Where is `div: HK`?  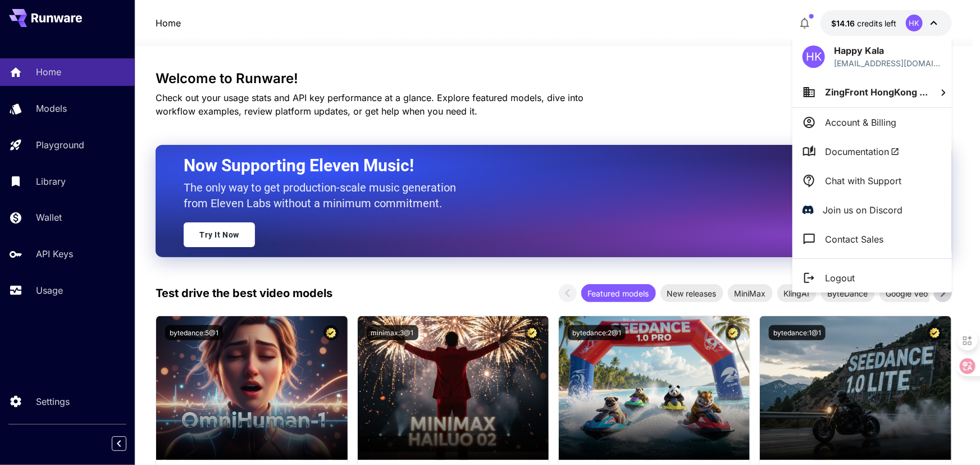 div: HK is located at coordinates (814, 57).